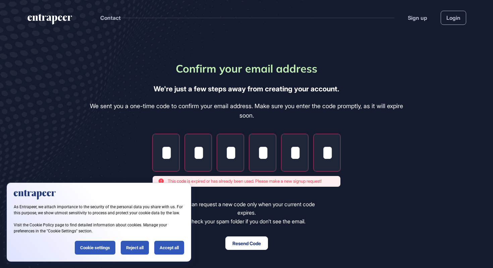 Image resolution: width=493 pixels, height=268 pixels. What do you see at coordinates (110, 18) in the screenshot?
I see `button: Contact` at bounding box center [110, 18].